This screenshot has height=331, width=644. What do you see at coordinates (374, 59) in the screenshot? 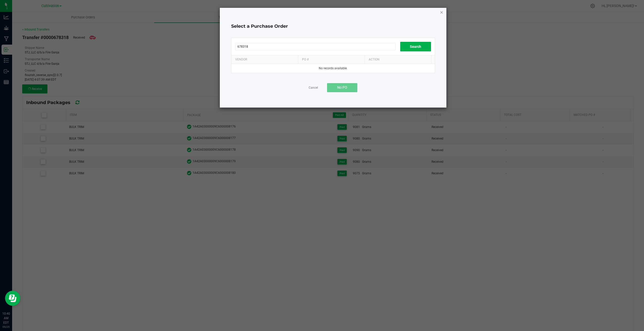
I see `span: Action` at bounding box center [374, 59].